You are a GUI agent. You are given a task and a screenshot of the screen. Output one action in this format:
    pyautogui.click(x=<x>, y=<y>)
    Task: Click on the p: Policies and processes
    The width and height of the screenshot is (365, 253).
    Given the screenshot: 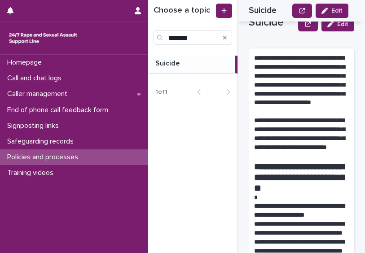 What is the action you would take?
    pyautogui.click(x=44, y=157)
    